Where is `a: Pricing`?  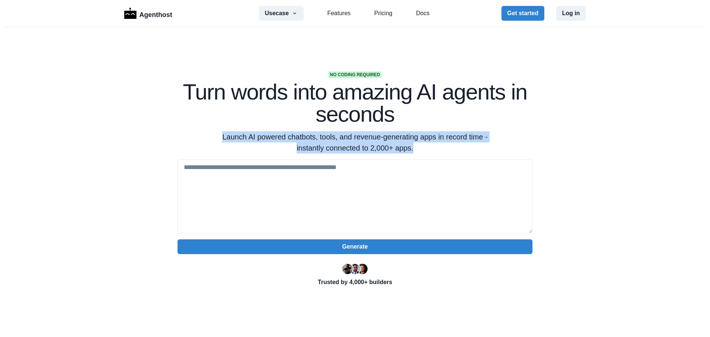 a: Pricing is located at coordinates (383, 13).